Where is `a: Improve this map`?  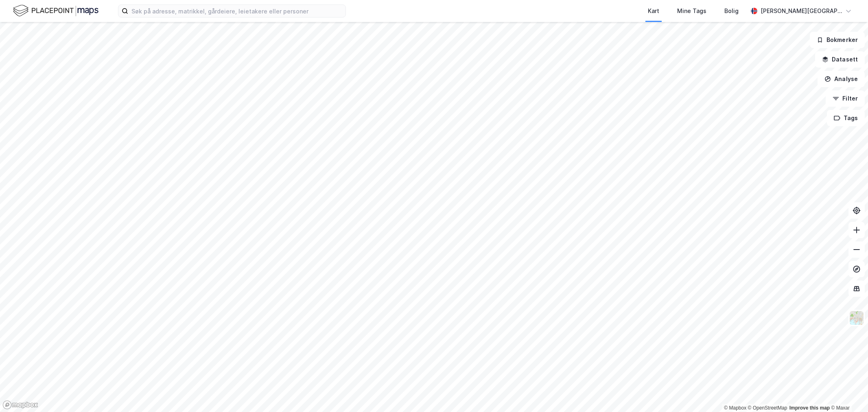
a: Improve this map is located at coordinates (810, 408).